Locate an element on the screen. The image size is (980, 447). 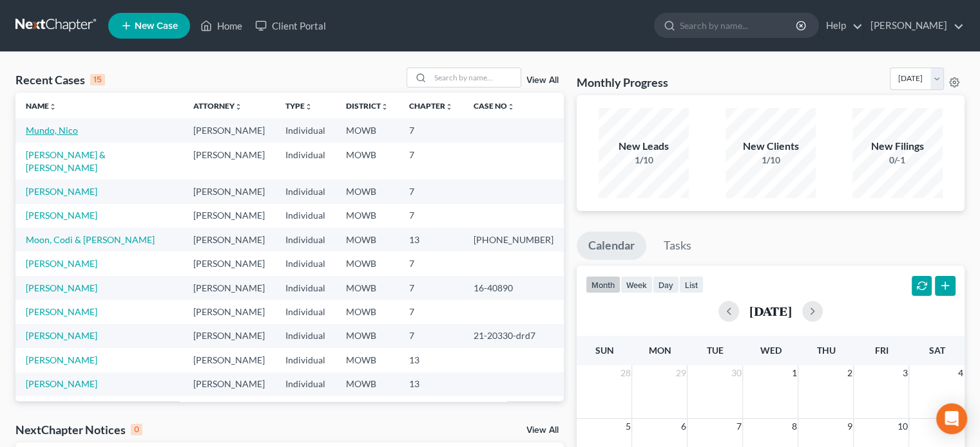
td: 21-20330-drd7 is located at coordinates (513, 336).